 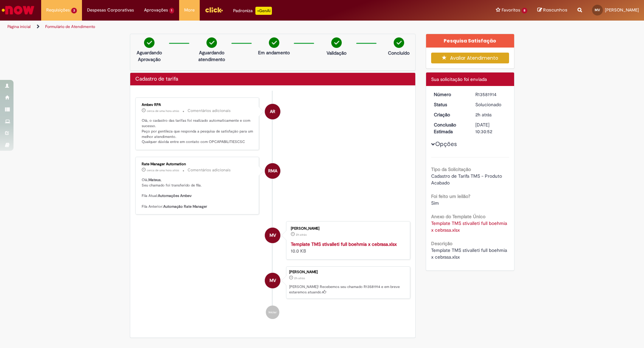 What do you see at coordinates (524, 11) in the screenshot?
I see `span: 8` at bounding box center [524, 11].